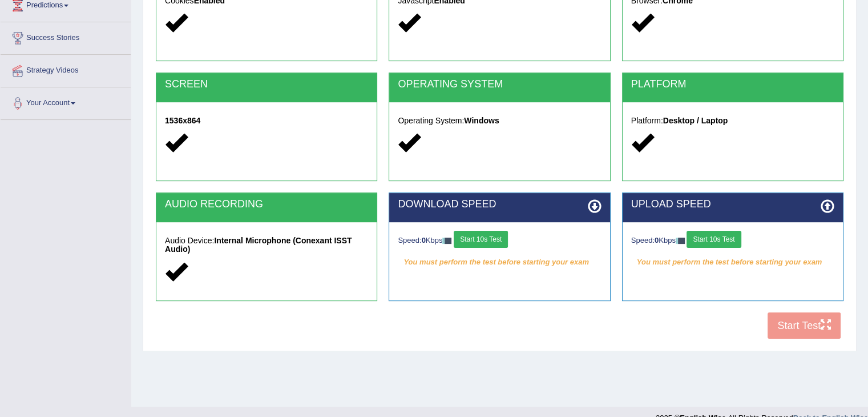 The width and height of the screenshot is (868, 417). Describe the element at coordinates (500, 120) in the screenshot. I see `h5: Operating System:` at that location.